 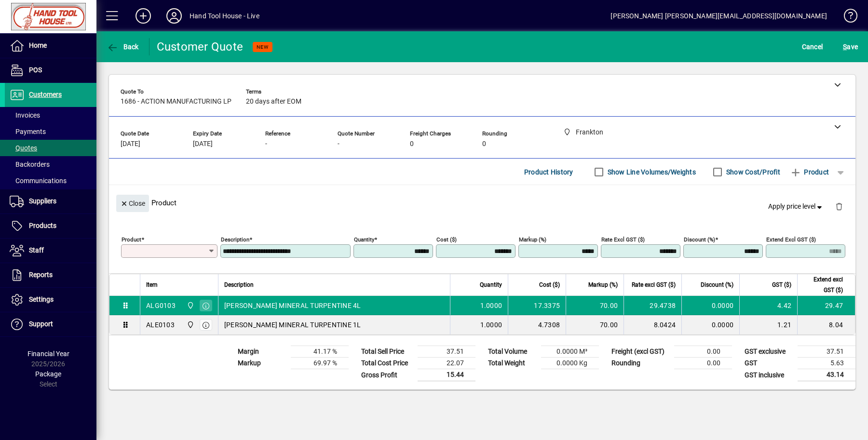 I want to click on span: Reports, so click(x=40, y=275).